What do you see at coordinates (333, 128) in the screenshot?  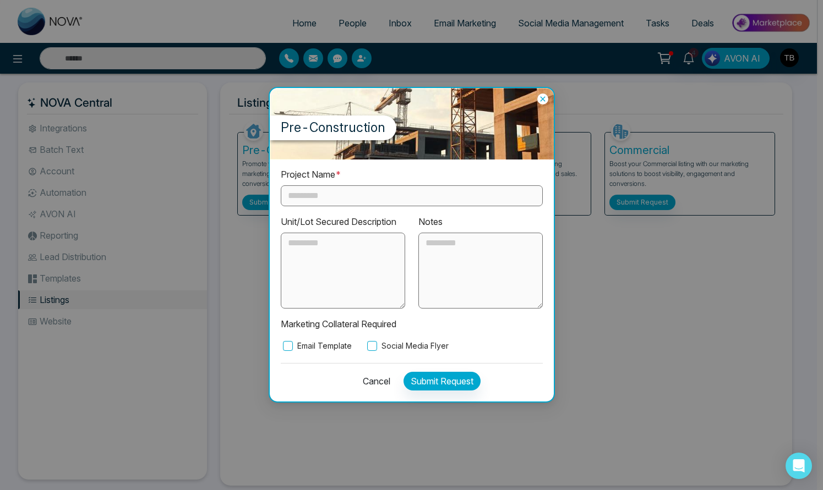 I see `label: Pre-Construction` at bounding box center [333, 128].